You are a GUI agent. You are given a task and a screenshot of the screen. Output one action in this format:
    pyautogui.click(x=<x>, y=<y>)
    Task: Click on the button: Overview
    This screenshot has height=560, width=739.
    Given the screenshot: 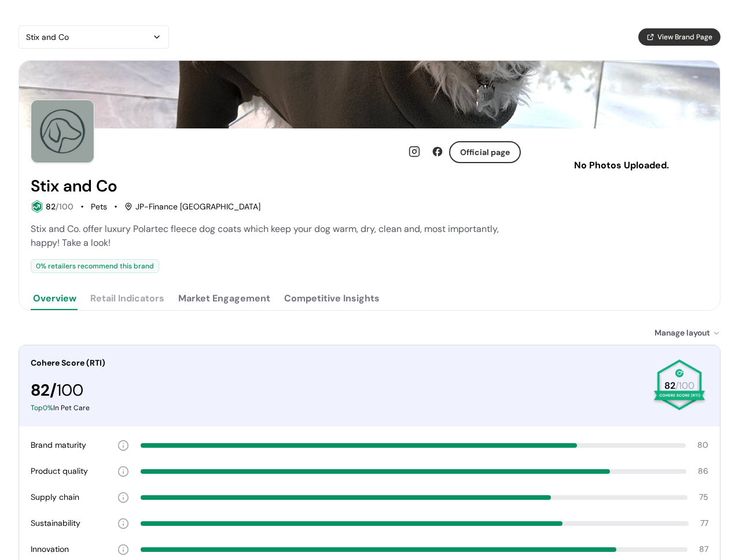 What is the action you would take?
    pyautogui.click(x=54, y=299)
    